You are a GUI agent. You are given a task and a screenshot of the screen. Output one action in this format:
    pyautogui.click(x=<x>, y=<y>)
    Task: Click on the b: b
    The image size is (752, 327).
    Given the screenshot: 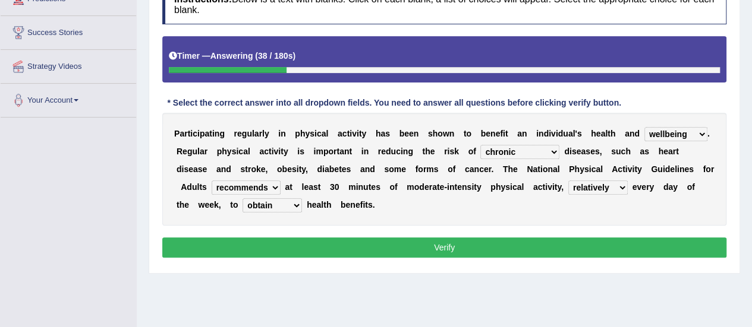 What is the action you would take?
    pyautogui.click(x=401, y=134)
    